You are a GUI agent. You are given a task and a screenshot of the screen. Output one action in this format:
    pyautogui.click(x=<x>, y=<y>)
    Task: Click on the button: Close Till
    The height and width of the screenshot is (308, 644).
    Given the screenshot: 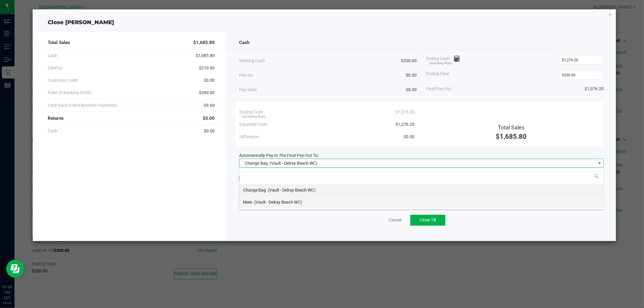 What is the action you would take?
    pyautogui.click(x=427, y=220)
    